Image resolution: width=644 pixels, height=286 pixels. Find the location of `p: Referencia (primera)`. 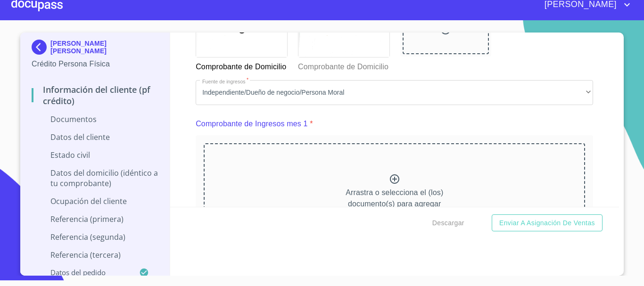

p: Referencia (primera) is located at coordinates (94, 219).